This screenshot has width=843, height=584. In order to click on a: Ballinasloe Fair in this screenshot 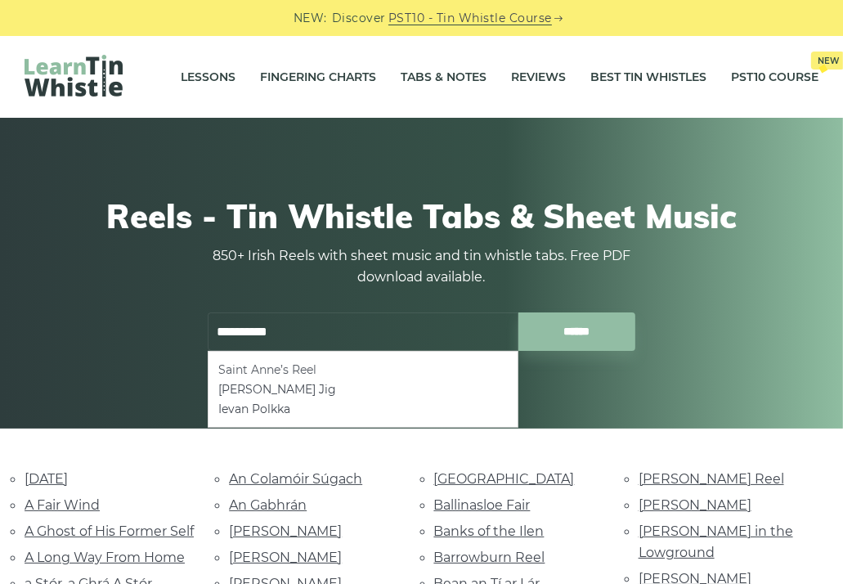, I will do `click(482, 504)`.